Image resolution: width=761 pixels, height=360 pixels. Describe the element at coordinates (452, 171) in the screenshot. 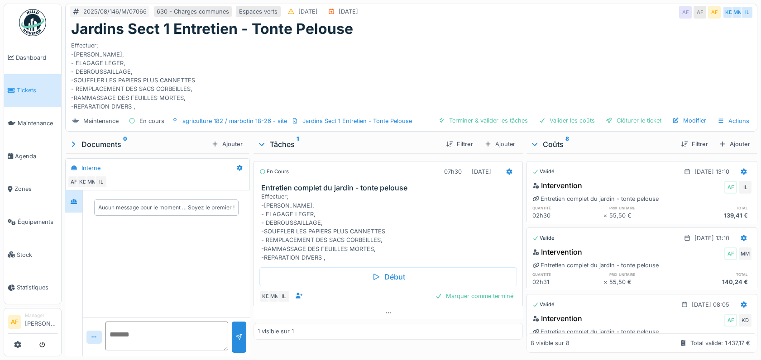

I see `div: 07h30` at that location.